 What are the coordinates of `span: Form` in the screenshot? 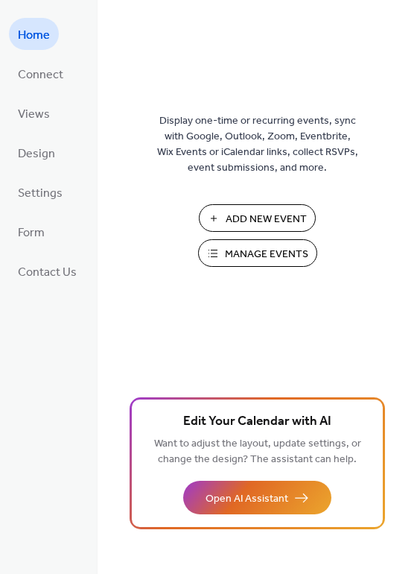 It's located at (31, 233).